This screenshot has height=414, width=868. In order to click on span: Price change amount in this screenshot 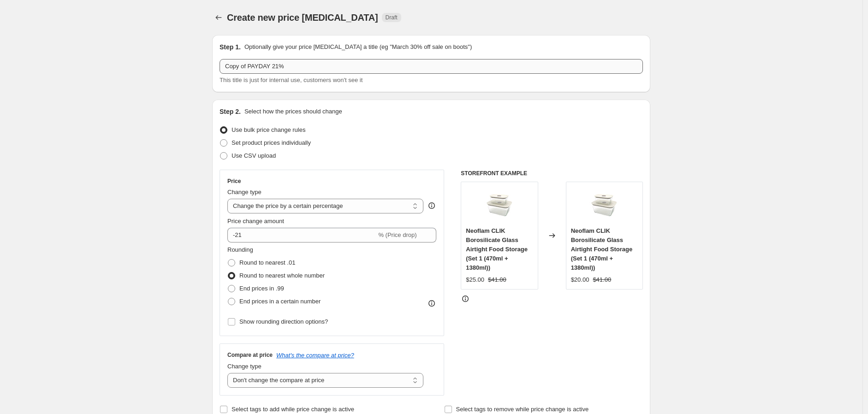, I will do `click(256, 221)`.